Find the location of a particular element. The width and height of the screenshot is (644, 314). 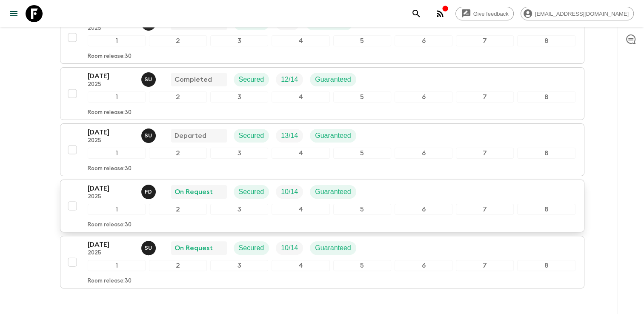

p: 13 / 14 is located at coordinates (290, 136).